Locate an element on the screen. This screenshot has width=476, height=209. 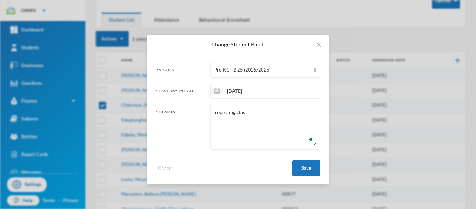
i: icon: close is located at coordinates (319, 45).